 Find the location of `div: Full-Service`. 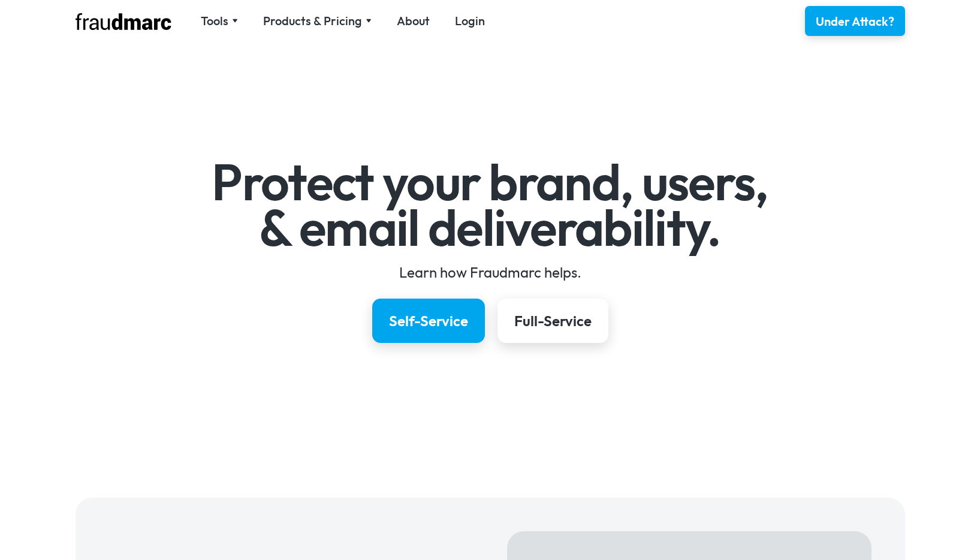

div: Full-Service is located at coordinates (552, 321).